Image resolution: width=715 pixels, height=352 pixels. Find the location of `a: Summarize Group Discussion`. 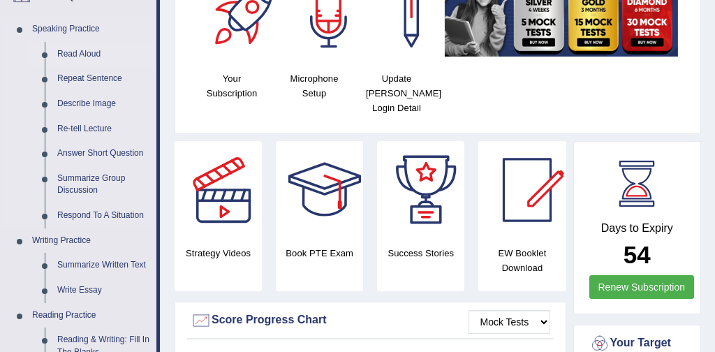

a: Summarize Group Discussion is located at coordinates (103, 184).